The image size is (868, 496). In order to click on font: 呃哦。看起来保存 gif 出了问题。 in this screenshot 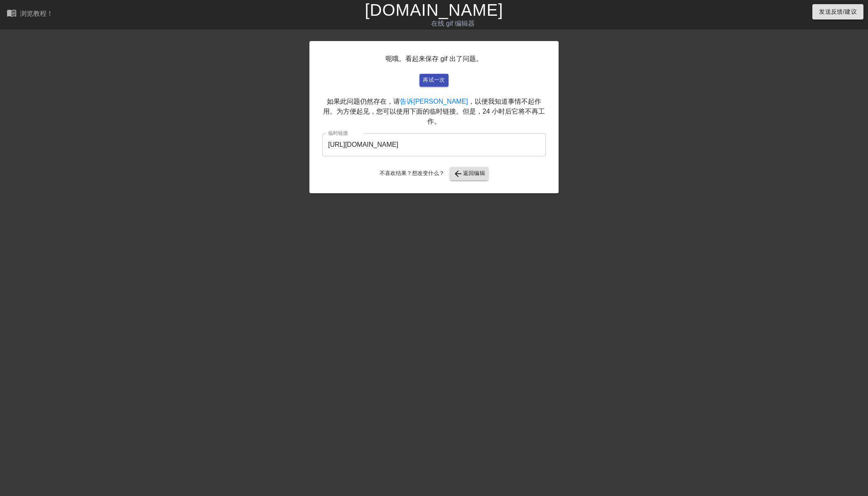, I will do `click(434, 59)`.